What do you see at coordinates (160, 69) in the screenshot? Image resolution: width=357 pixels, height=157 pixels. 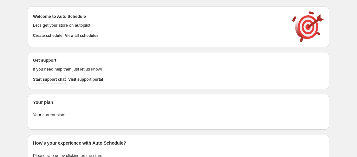 I see `p: If you need help then just let us know!` at bounding box center [160, 69].